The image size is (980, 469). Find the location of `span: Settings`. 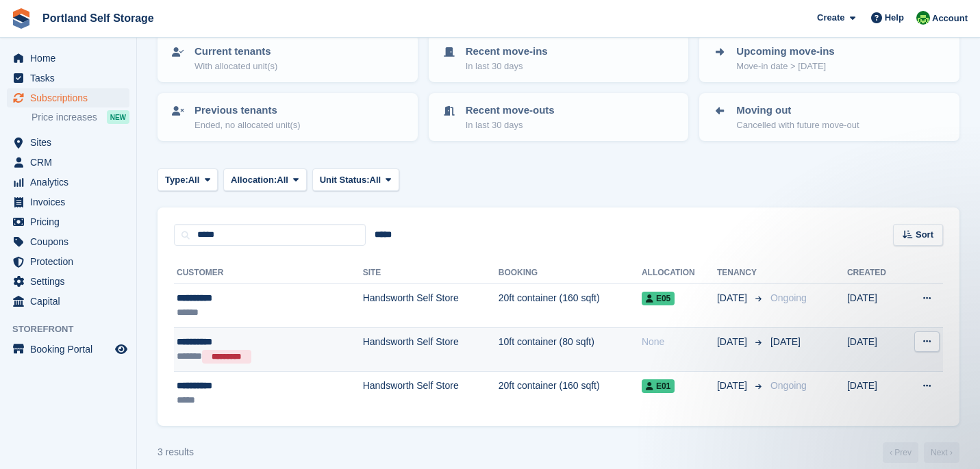

span: Settings is located at coordinates (71, 281).